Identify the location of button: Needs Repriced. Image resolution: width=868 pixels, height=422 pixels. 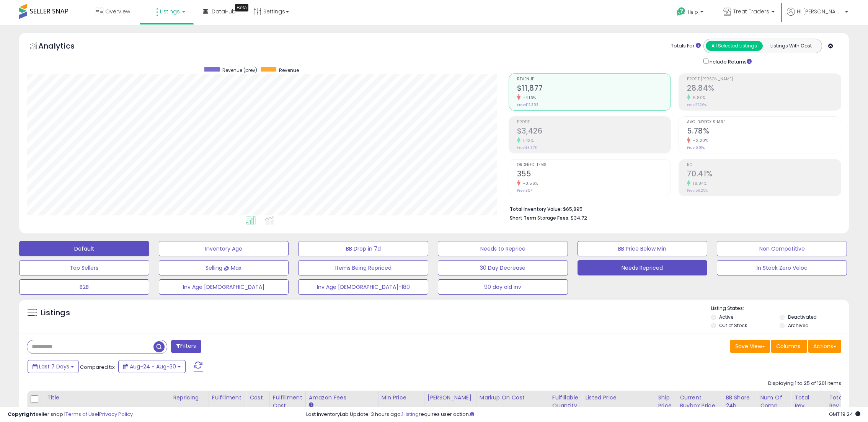
(643, 268).